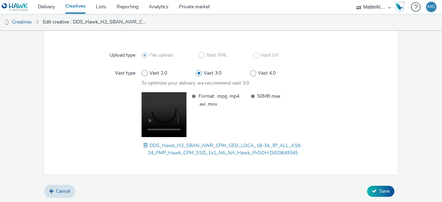 Image resolution: width=442 pixels, height=202 pixels. What do you see at coordinates (161, 55) in the screenshot?
I see `span: File upload` at bounding box center [161, 55].